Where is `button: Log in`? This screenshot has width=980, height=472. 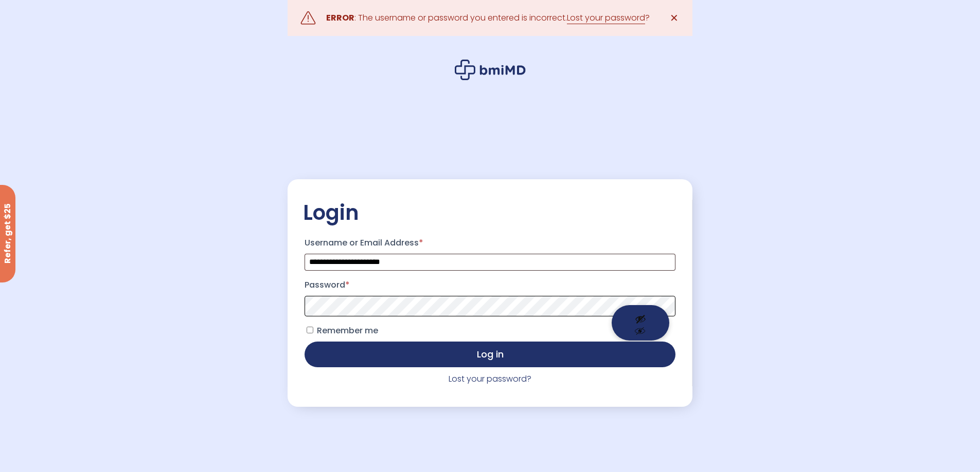 button: Log in is located at coordinates (490, 355).